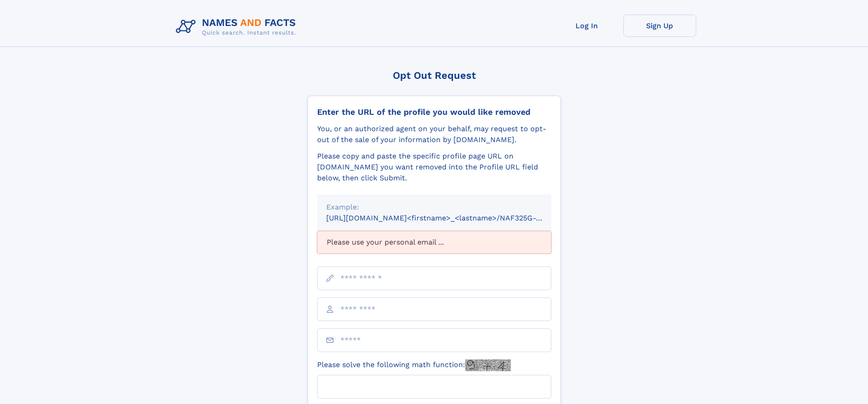 This screenshot has width=868, height=404. I want to click on img: Logo Names and Facts, so click(238, 27).